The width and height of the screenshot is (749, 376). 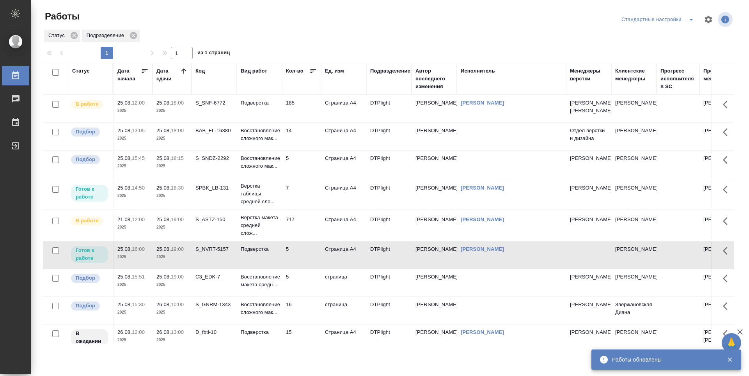 I want to click on div: Исполнитель, so click(x=478, y=71).